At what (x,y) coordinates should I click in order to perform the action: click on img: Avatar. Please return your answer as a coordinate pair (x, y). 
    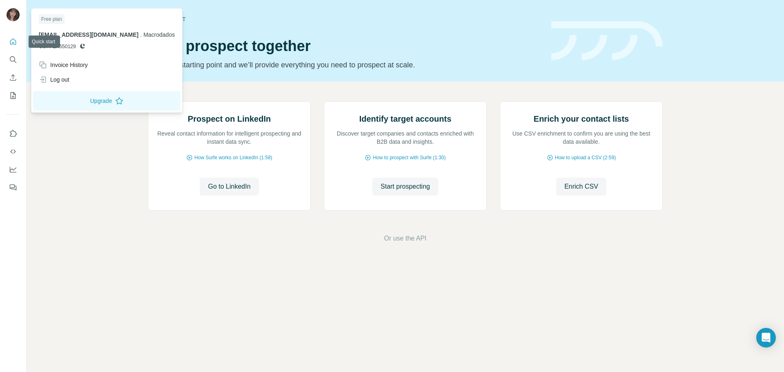
    Looking at the image, I should click on (13, 15).